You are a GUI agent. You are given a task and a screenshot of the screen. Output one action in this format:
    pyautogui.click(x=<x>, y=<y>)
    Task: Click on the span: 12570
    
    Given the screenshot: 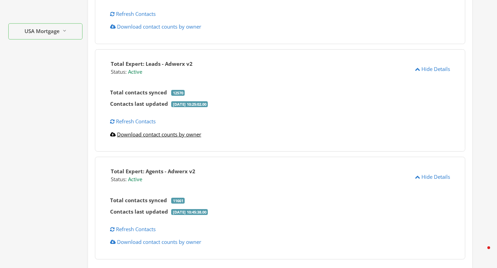 What is the action you would take?
    pyautogui.click(x=178, y=93)
    